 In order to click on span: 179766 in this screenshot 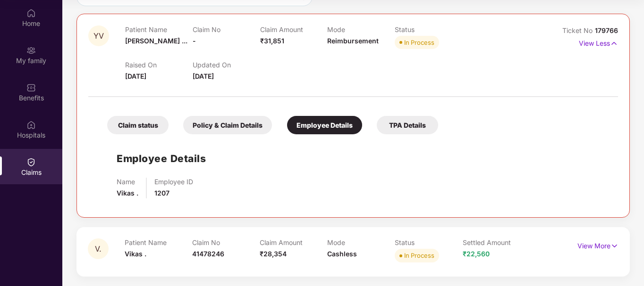, I will do `click(606, 30)`.